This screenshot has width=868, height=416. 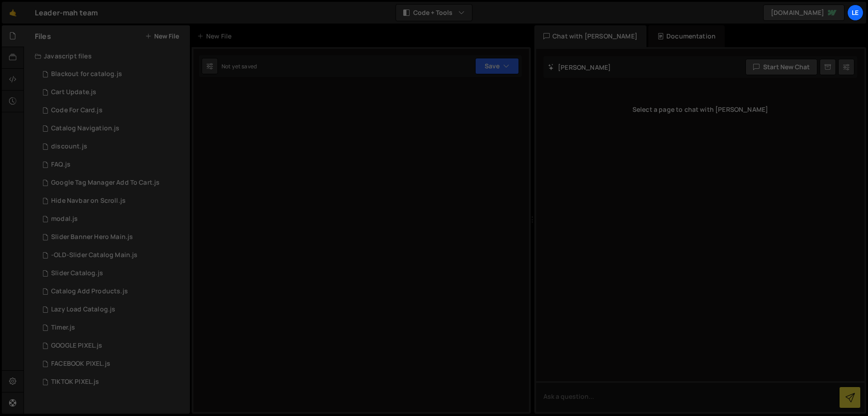 What do you see at coordinates (112, 327) in the screenshot?
I see `div: 16298/44400.js` at bounding box center [112, 327].